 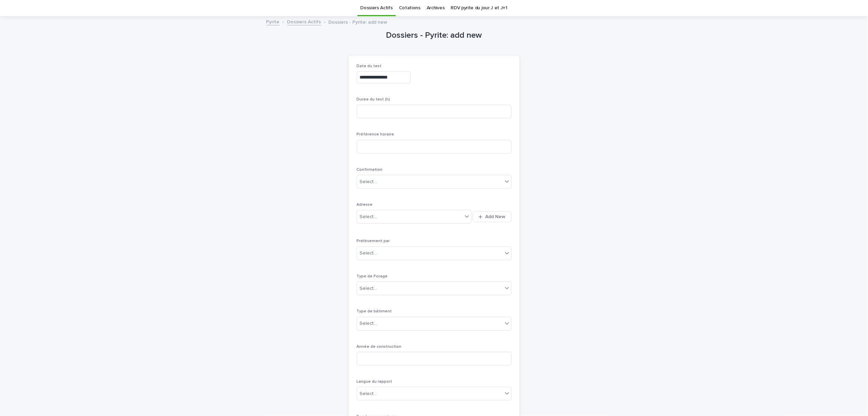 I want to click on span: Add New, so click(x=496, y=216).